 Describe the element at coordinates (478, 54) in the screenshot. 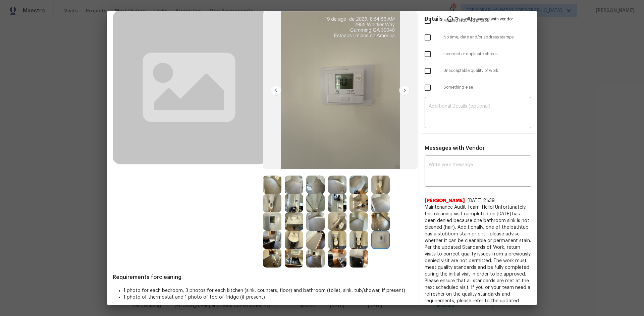

I see `div: Incorrect or duplicate photos` at that location.